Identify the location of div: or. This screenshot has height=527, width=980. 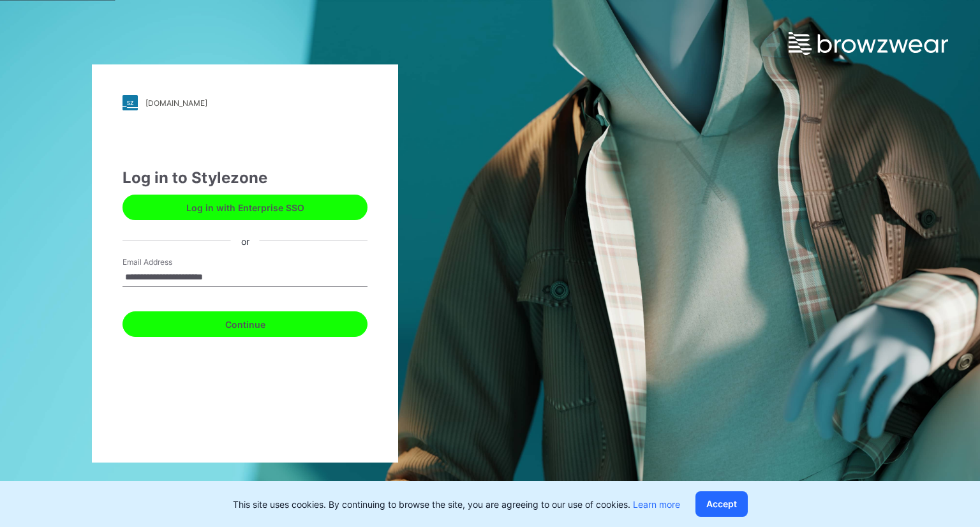
(245, 241).